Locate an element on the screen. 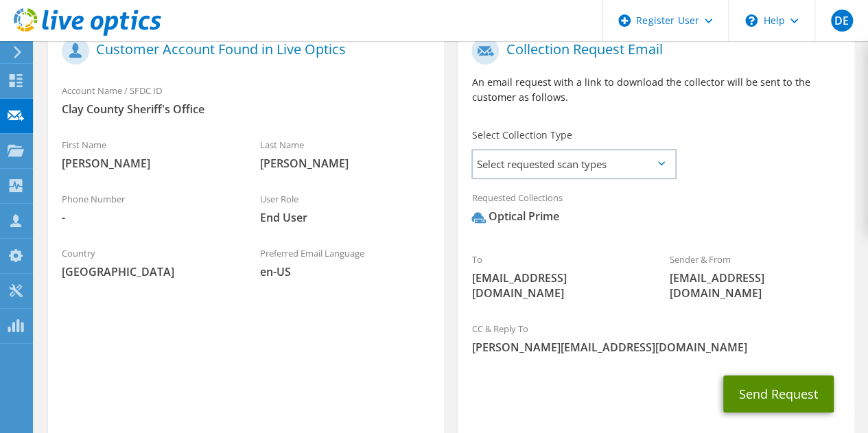  div: Country is located at coordinates (147, 262).